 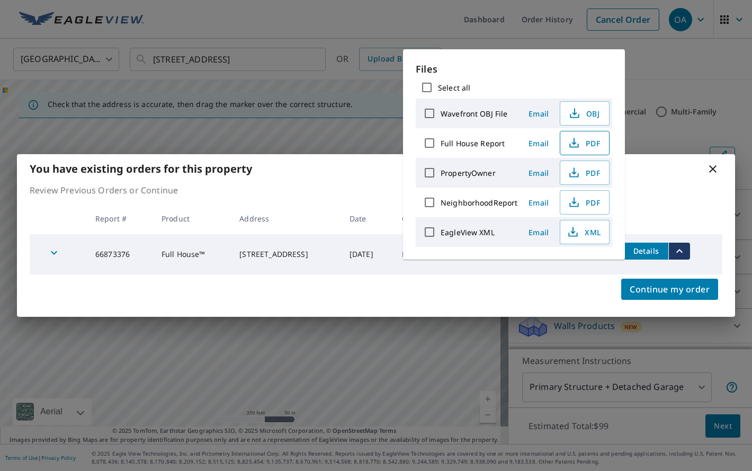 What do you see at coordinates (286, 218) in the screenshot?
I see `th: Address` at bounding box center [286, 218].